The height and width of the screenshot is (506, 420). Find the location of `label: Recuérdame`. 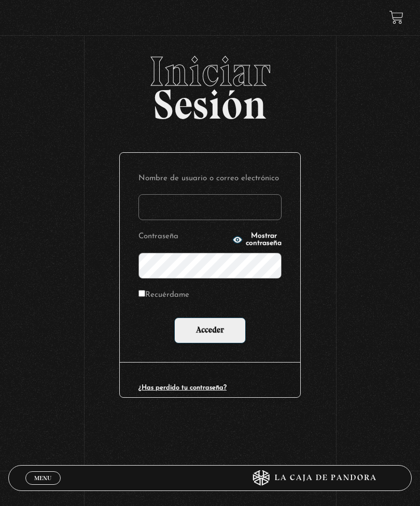

label: Recuérdame is located at coordinates (164, 295).